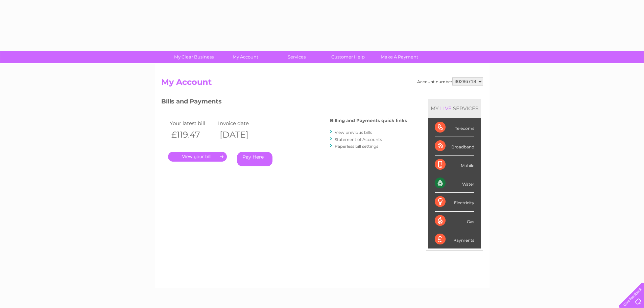 The image size is (644, 308). I want to click on a: Statement of Accounts, so click(359, 139).